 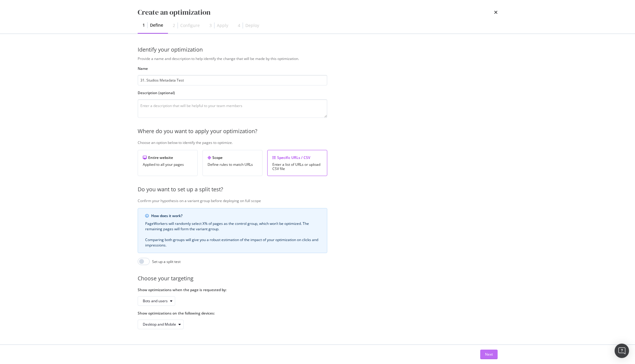 I want to click on div: Do you want to set up a split test?, so click(x=332, y=189).